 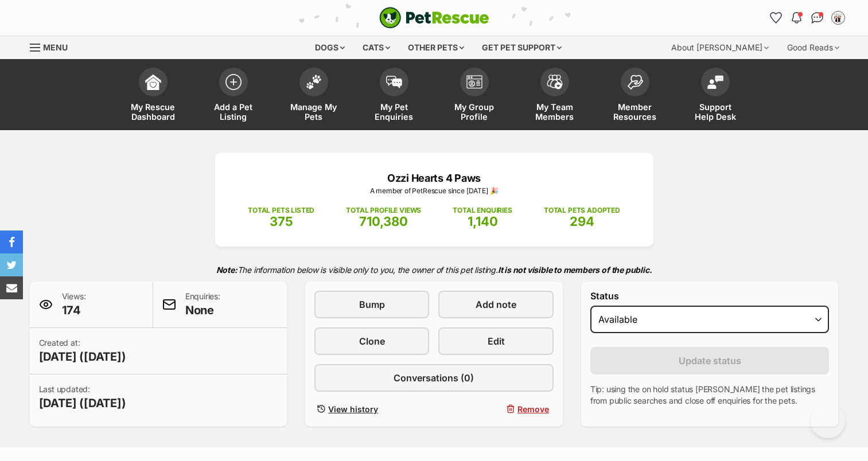 I want to click on img: group-profile-icon-3fa3cf56718a62981997c0bc7e787c4b2cf8bcc04b72c1350f741eb67cf2f40e.svg, so click(x=474, y=82).